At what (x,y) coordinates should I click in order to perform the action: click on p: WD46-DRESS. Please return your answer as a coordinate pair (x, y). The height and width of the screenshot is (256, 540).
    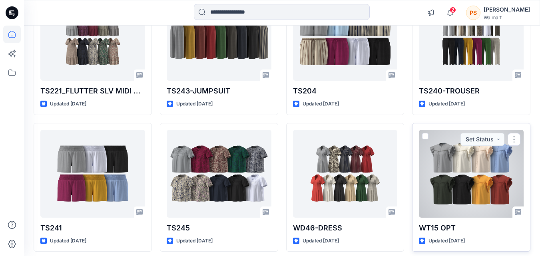
    Looking at the image, I should click on (345, 228).